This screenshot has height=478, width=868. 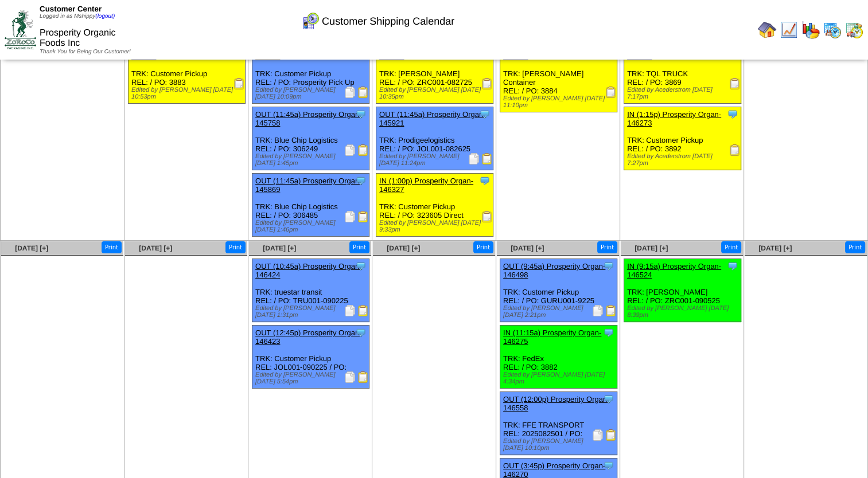 What do you see at coordinates (388, 21) in the screenshot?
I see `span: Customer Shipping Calendar` at bounding box center [388, 21].